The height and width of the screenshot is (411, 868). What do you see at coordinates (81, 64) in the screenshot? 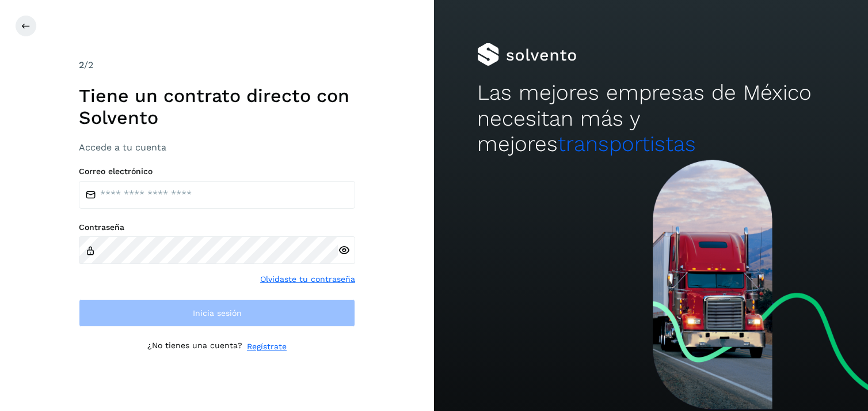
I see `span: 2` at bounding box center [81, 64].